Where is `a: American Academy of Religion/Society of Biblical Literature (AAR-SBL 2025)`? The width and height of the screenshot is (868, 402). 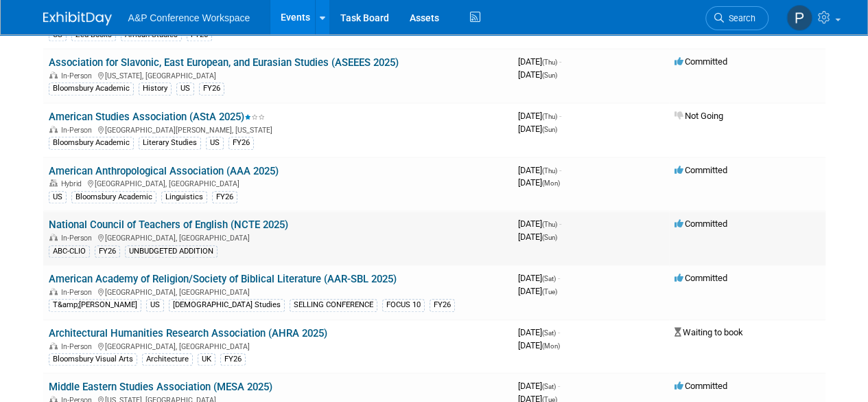
a: American Academy of Religion/Society of Biblical Literature (AAR-SBL 2025) is located at coordinates (222, 279).